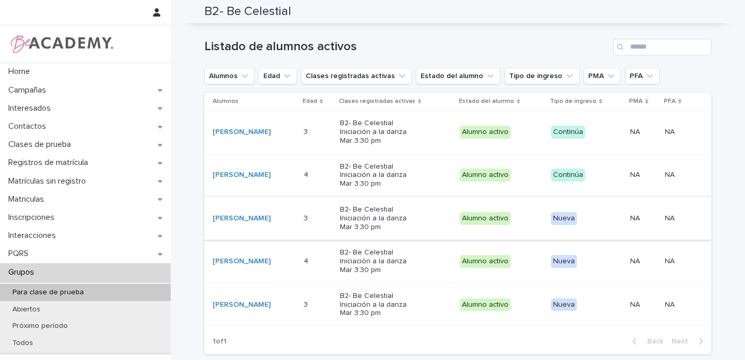 The image size is (745, 360). Describe the element at coordinates (219, 341) in the screenshot. I see `p: 1 of 1` at that location.